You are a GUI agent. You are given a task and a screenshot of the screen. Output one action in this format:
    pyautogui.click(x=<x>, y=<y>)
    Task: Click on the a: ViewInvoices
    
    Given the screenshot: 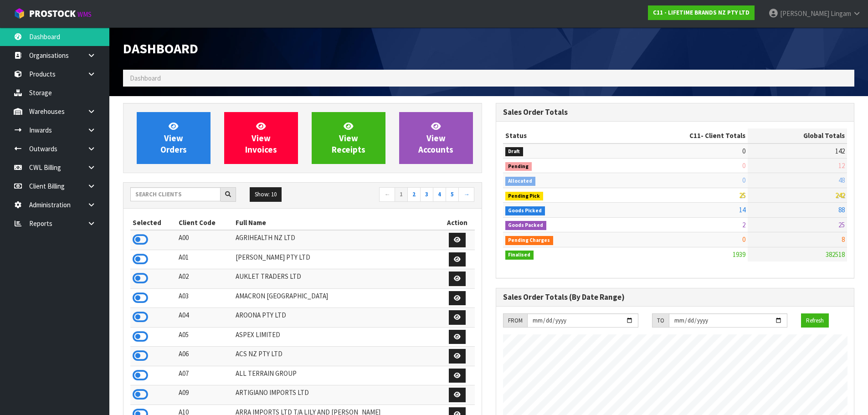 What is the action you would take?
    pyautogui.click(x=261, y=138)
    